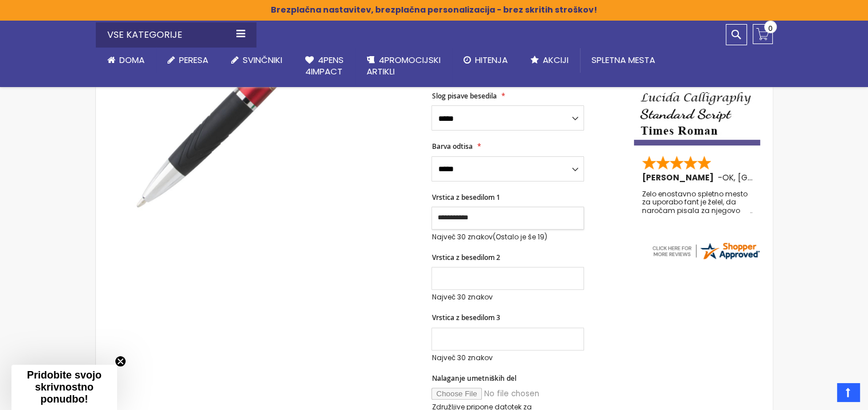 The image size is (868, 410). Describe the element at coordinates (770, 28) in the screenshot. I see `span: 0` at that location.